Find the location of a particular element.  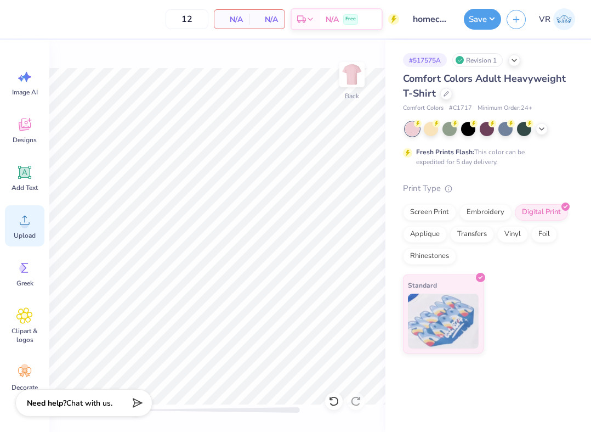

div: # 517575A is located at coordinates (425, 60).